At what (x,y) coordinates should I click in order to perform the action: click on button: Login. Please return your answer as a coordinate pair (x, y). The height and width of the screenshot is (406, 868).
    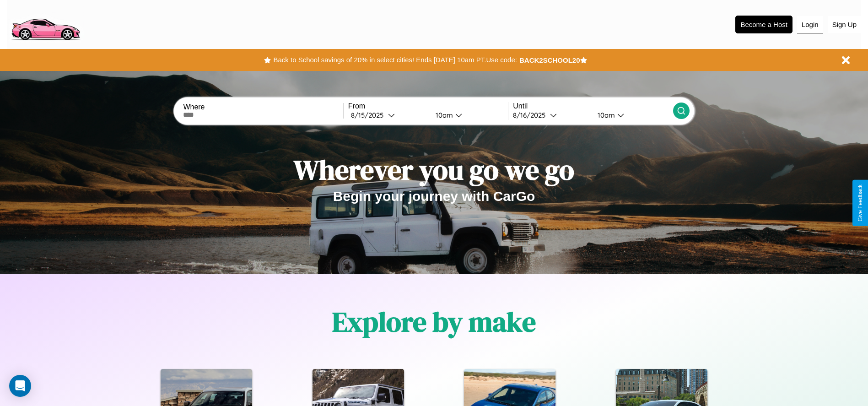
    Looking at the image, I should click on (810, 25).